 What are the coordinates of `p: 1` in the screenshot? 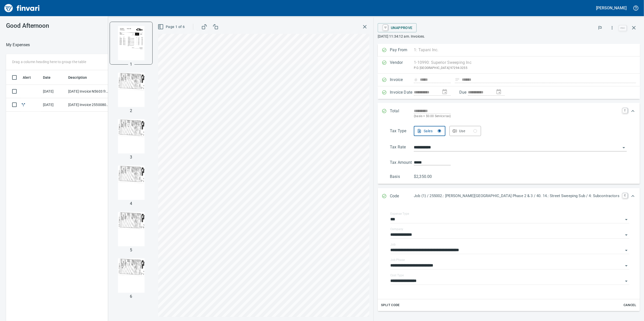 It's located at (131, 64).